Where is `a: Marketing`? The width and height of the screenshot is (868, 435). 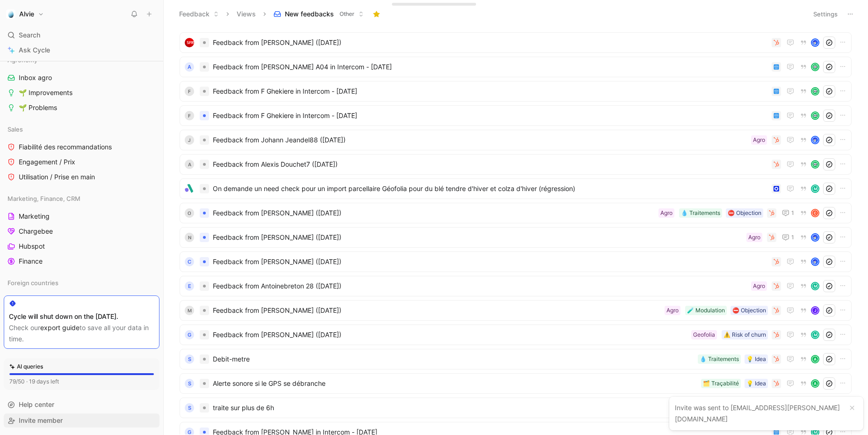
a: Marketing is located at coordinates (81, 216).